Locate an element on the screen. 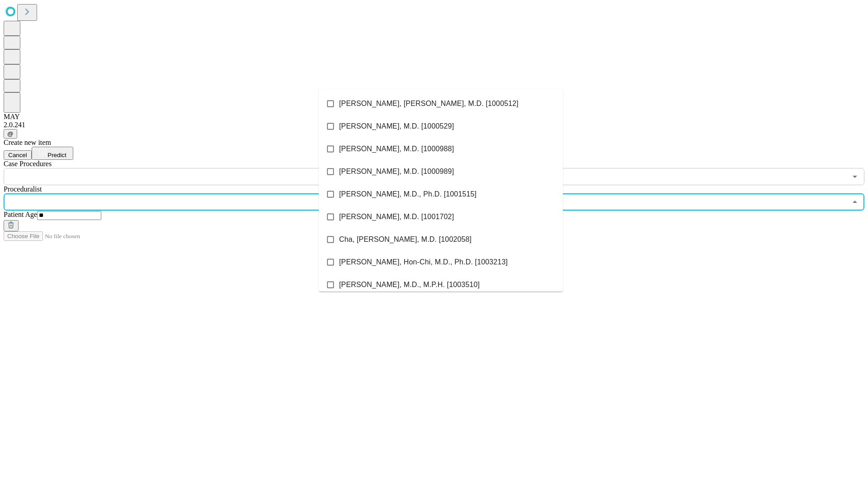  div: MAY is located at coordinates (434, 117).